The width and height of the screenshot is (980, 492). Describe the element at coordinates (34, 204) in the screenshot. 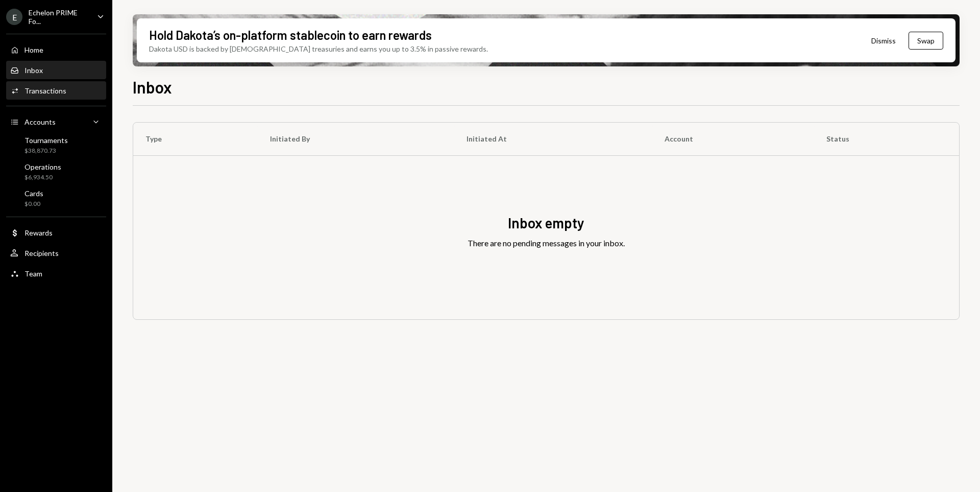

I see `div: $0.00` at that location.